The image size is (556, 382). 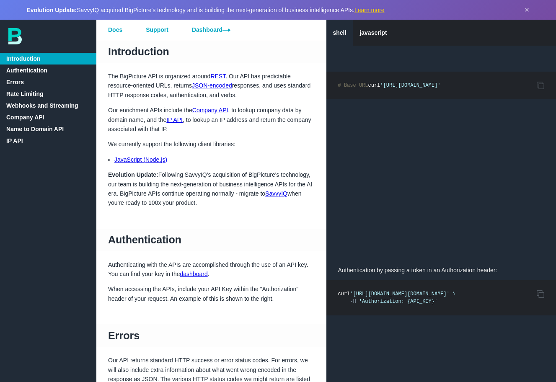 I want to click on a: REST, so click(x=218, y=76).